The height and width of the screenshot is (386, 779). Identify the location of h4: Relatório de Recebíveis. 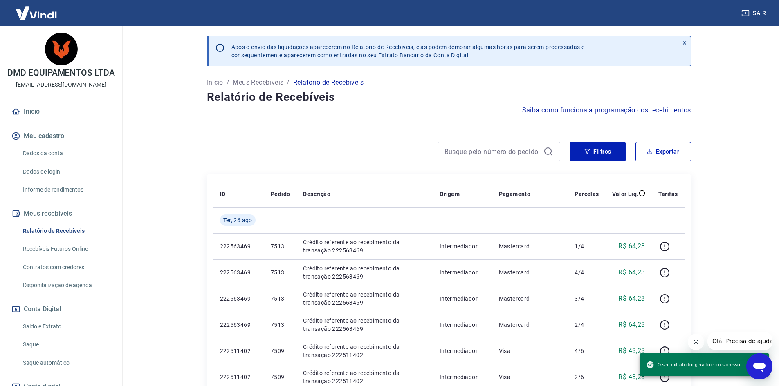
(449, 97).